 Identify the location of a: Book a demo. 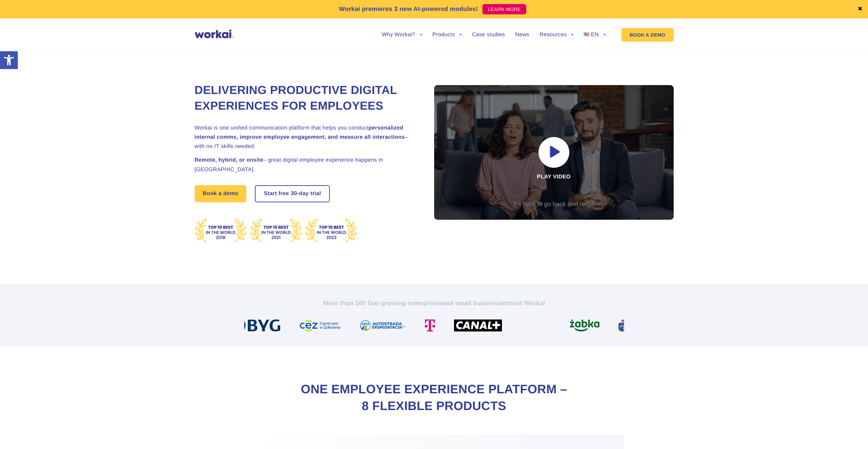
(220, 194).